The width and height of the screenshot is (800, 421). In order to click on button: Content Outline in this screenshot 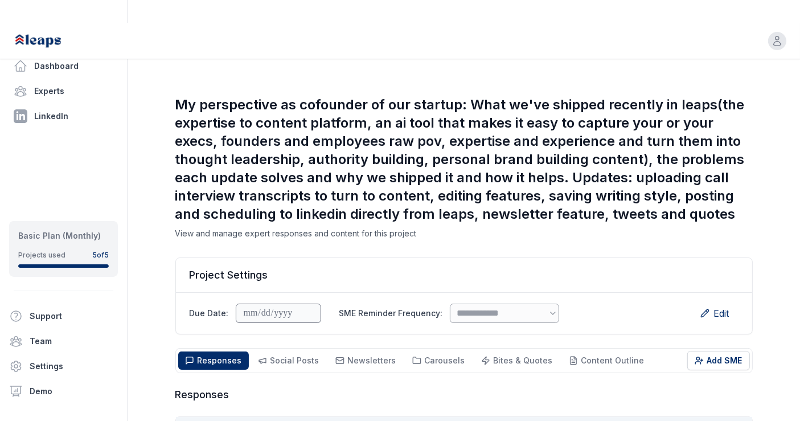, I will do `click(606, 360)`.